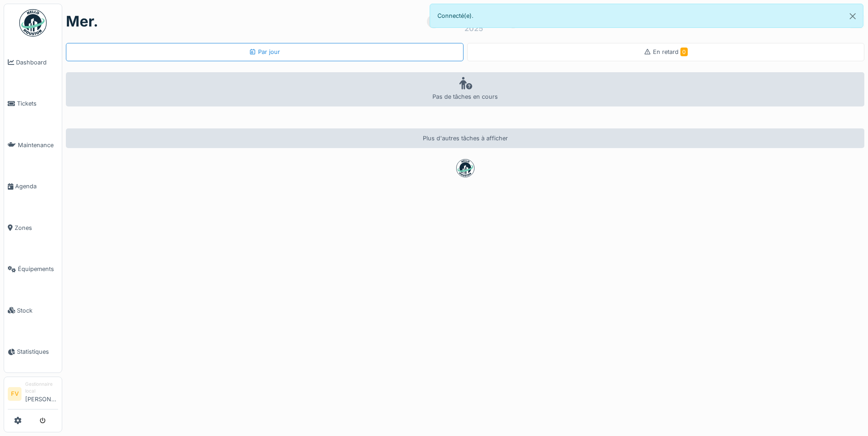 The width and height of the screenshot is (868, 436). I want to click on a: Équipements, so click(33, 269).